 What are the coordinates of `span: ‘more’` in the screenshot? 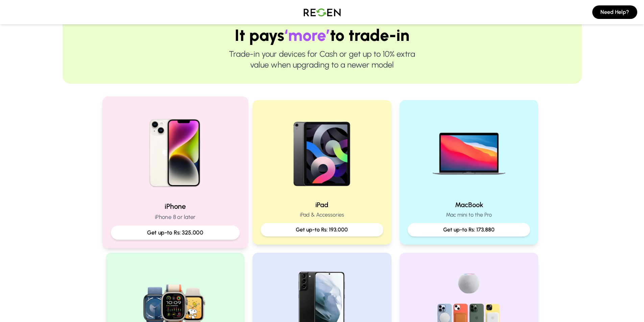 It's located at (307, 35).